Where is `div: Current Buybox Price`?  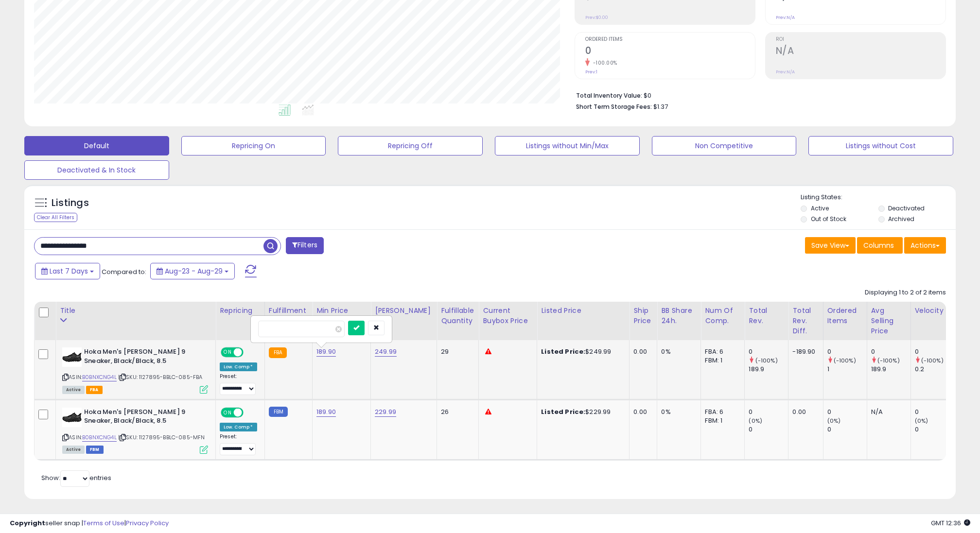 div: Current Buybox Price is located at coordinates (508, 316).